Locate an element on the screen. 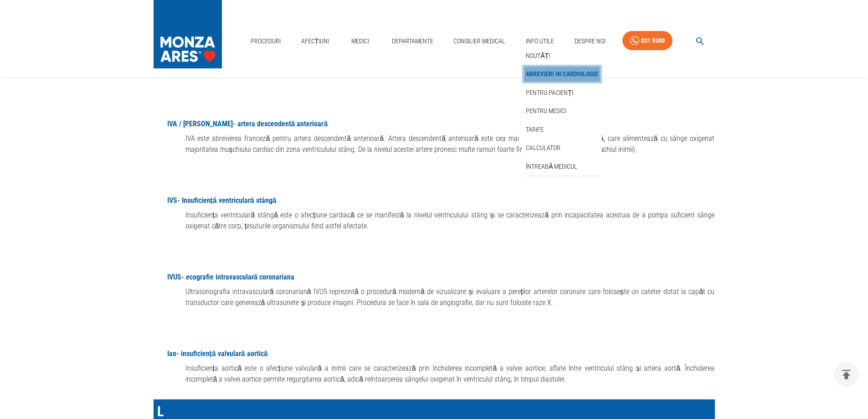  div: Ultrasonografia intravasculară coronariană IVUS reprezintă o procedură modernă de vizualizare și ... is located at coordinates (434, 297).